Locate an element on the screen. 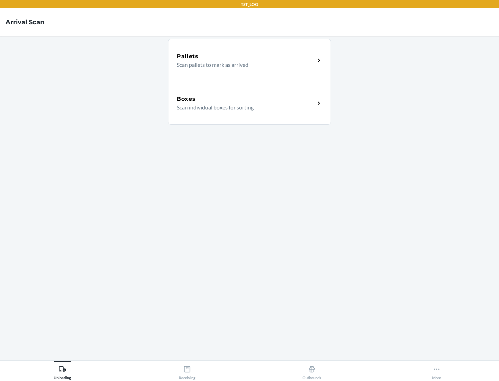 The image size is (499, 381). div: Outbounds is located at coordinates (312, 371).